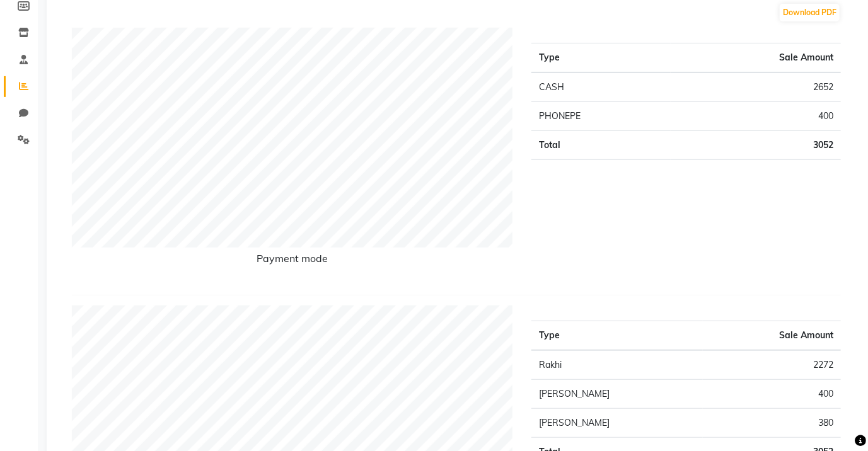 The height and width of the screenshot is (451, 868). I want to click on td: Total, so click(601, 146).